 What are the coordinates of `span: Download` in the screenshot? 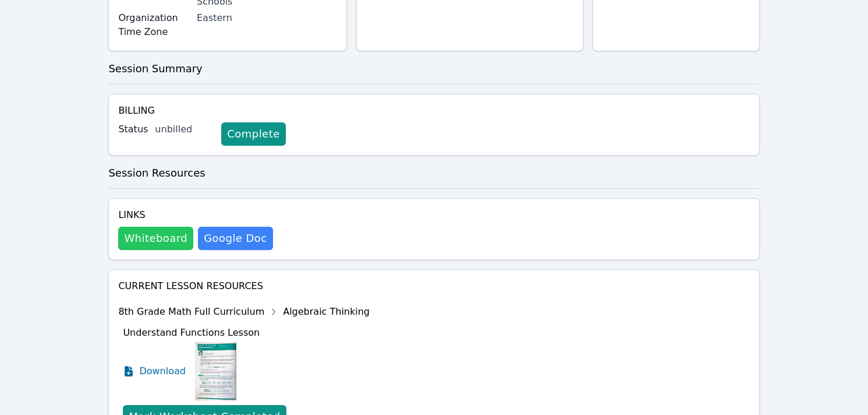 It's located at (162, 371).